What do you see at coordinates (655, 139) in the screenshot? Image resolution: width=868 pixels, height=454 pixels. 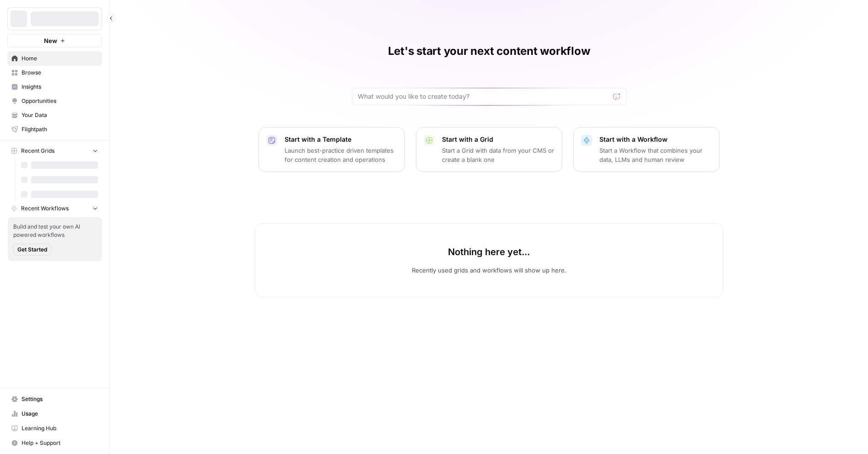 I see `p: Start with a Workflow` at bounding box center [655, 139].